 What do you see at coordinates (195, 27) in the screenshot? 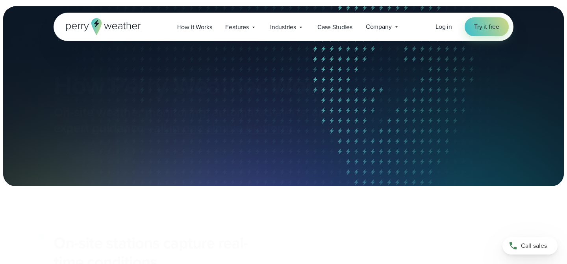
I see `a: How it Works` at bounding box center [195, 27].